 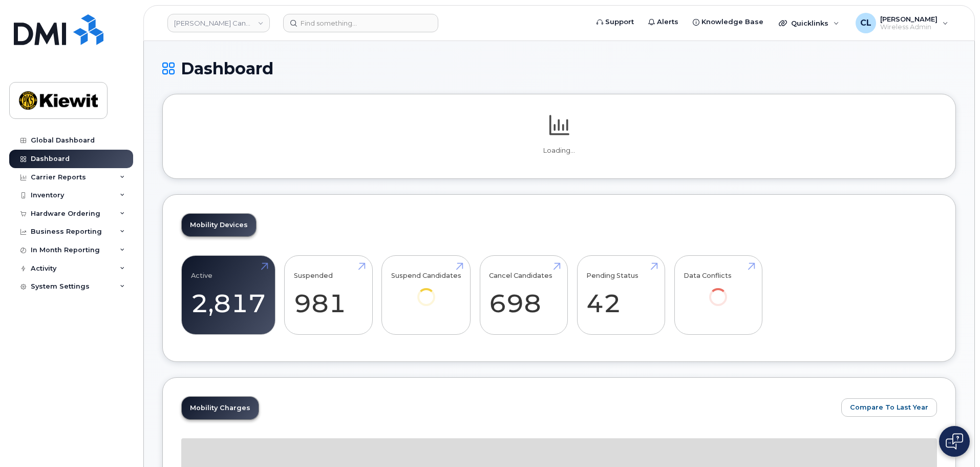 What do you see at coordinates (523, 295) in the screenshot?
I see `a: Cancel Candidates 698` at bounding box center [523, 295].